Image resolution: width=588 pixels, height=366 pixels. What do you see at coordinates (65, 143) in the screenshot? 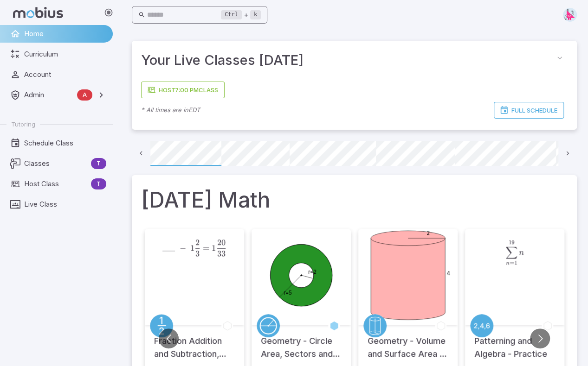
I see `span: Schedule Class` at bounding box center [65, 143].